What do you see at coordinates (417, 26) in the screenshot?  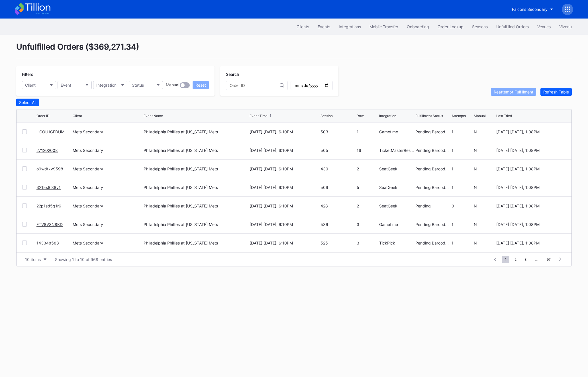 I see `button: Onboarding` at bounding box center [417, 26].